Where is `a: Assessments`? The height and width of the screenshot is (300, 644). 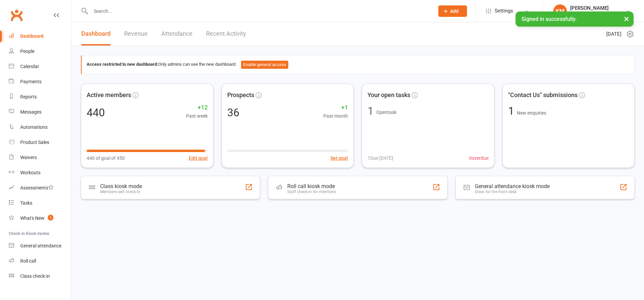 a: Assessments is located at coordinates (40, 188).